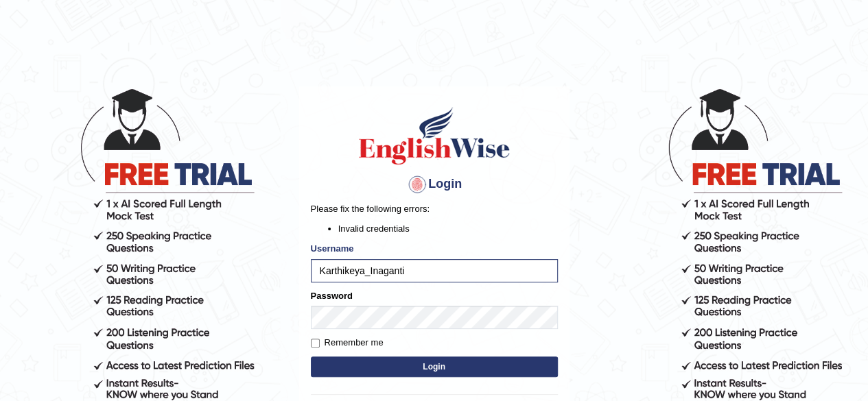  I want to click on label: Username, so click(332, 248).